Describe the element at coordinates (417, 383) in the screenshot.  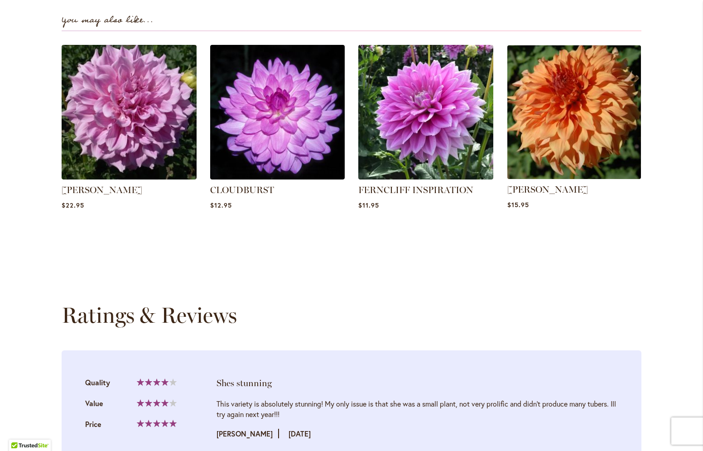
I see `div: Shes stunning` at that location.